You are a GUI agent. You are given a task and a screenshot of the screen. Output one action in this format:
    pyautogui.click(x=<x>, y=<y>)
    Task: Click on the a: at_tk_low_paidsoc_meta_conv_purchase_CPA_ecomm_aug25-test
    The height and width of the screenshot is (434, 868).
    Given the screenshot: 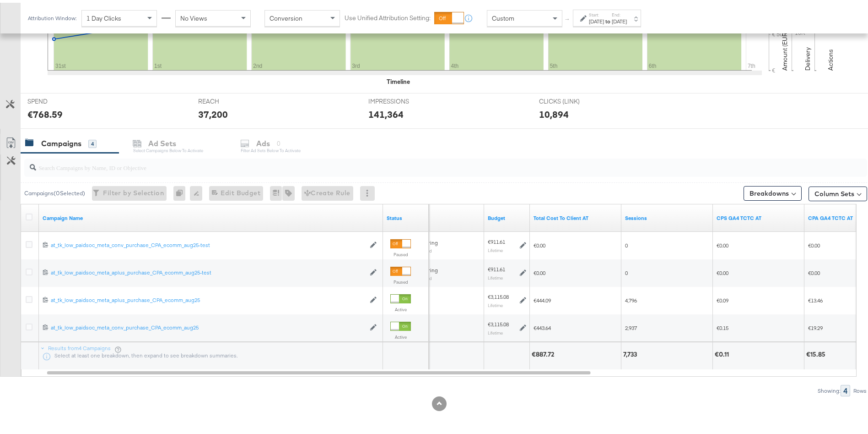 What is the action you would take?
    pyautogui.click(x=208, y=242)
    